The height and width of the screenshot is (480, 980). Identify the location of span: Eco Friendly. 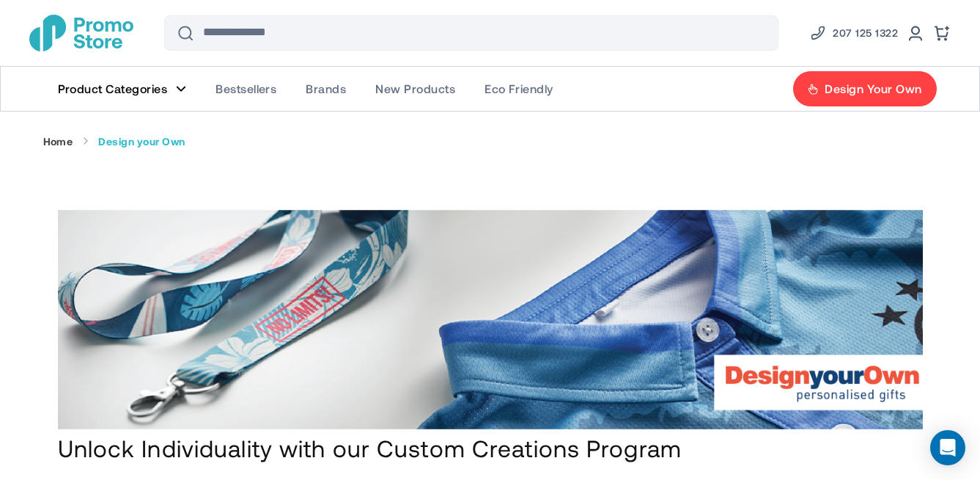
(519, 88).